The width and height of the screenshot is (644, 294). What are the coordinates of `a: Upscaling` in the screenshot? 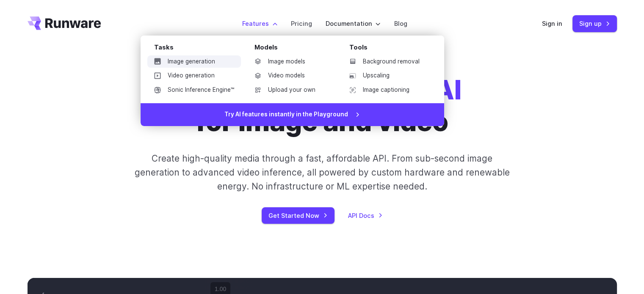 It's located at (387, 76).